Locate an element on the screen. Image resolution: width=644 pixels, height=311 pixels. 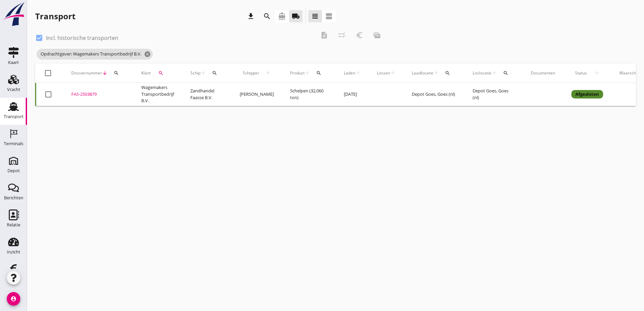
span: Laden is located at coordinates (349, 73).